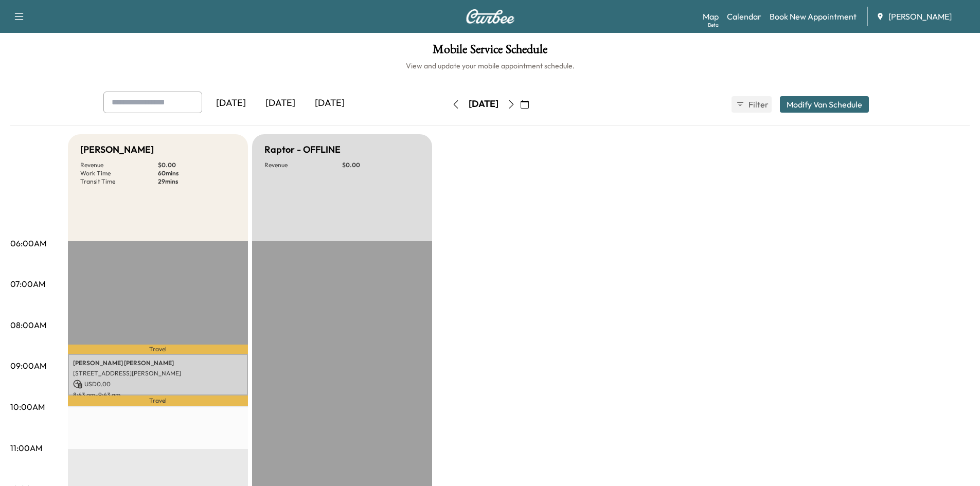  I want to click on p: 07:00AM, so click(28, 284).